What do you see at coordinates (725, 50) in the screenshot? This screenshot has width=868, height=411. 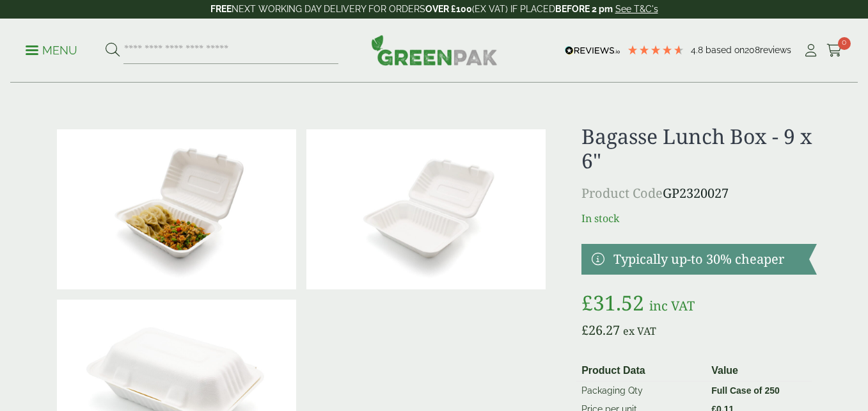 I see `span: Based on` at bounding box center [725, 50].